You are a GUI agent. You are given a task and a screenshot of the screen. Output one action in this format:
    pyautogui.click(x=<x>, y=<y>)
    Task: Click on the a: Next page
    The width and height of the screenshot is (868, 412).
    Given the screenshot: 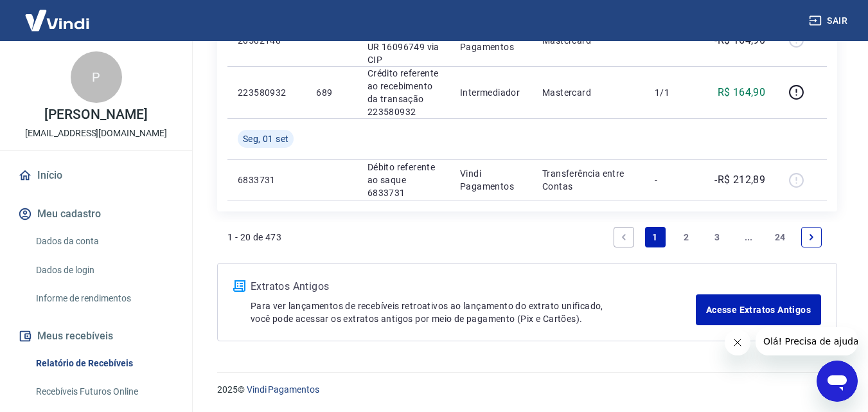 What is the action you would take?
    pyautogui.click(x=811, y=237)
    